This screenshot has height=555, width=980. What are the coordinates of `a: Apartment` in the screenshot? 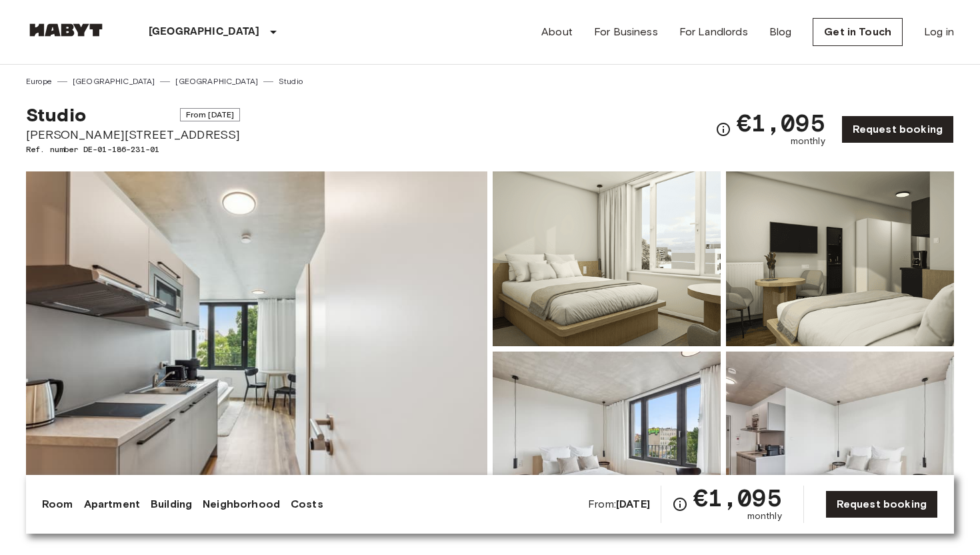 It's located at (112, 504).